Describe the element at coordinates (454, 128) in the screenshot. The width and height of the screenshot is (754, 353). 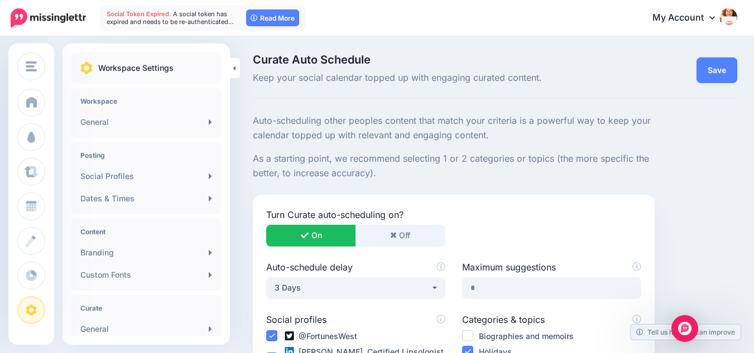
I see `p: Auto-scheduling other peoples content that match your criteria is a powerful way to keep your cal...` at that location.